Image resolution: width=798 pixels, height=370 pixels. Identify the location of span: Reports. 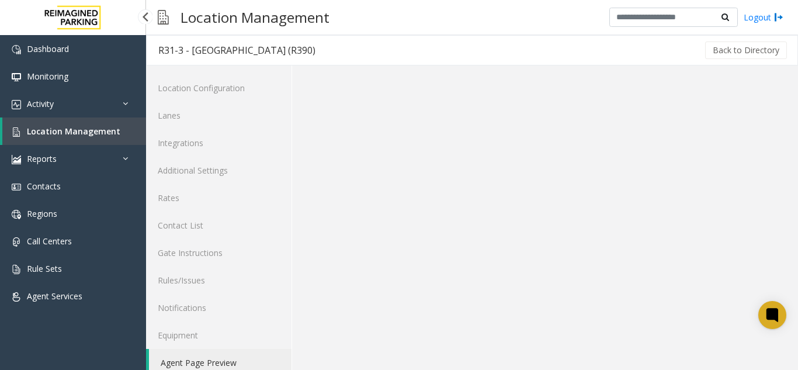
(41, 158).